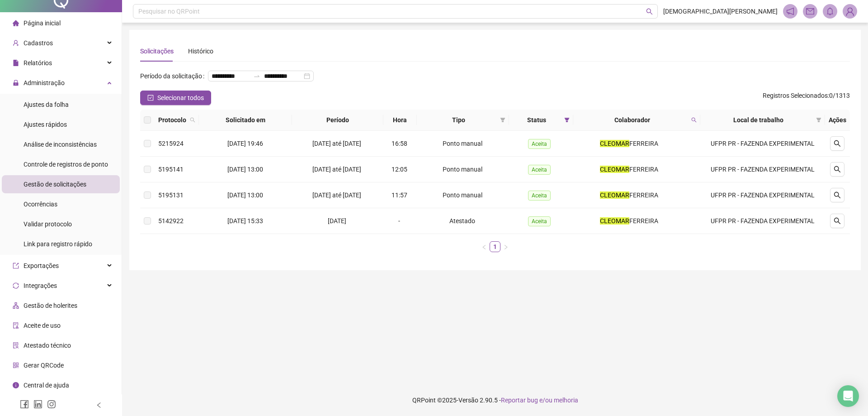 The width and height of the screenshot is (868, 416). What do you see at coordinates (830, 11) in the screenshot?
I see `span: bell` at bounding box center [830, 11].